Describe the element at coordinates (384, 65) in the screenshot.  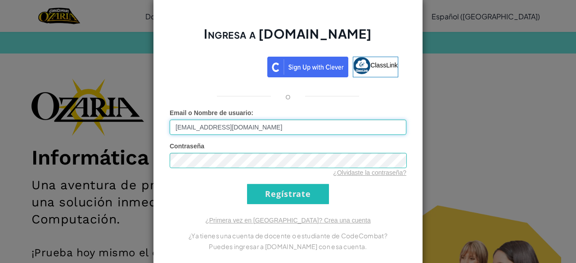
I see `span: ClassLink` at that location.